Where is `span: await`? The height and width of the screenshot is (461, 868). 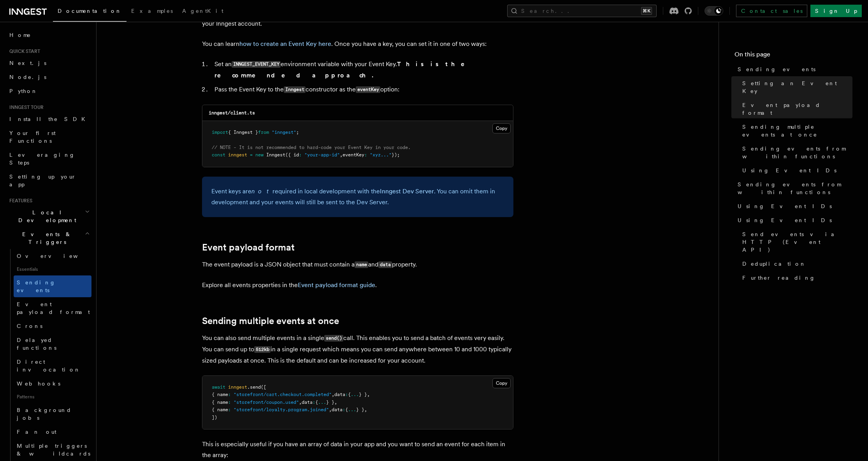
span: await is located at coordinates (218, 387).